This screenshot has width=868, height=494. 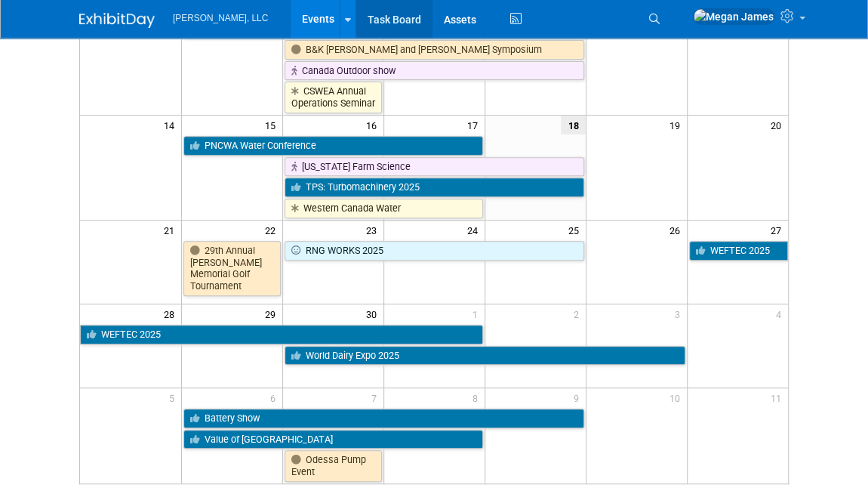 What do you see at coordinates (576, 229) in the screenshot?
I see `span: 25` at bounding box center [576, 229].